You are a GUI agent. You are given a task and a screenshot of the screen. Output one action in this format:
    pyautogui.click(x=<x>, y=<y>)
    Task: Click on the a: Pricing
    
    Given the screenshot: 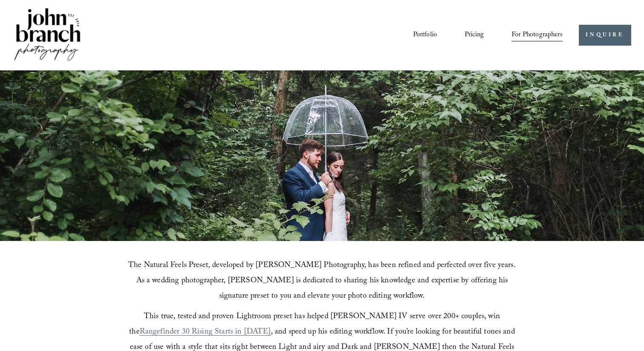 What is the action you would take?
    pyautogui.click(x=474, y=35)
    